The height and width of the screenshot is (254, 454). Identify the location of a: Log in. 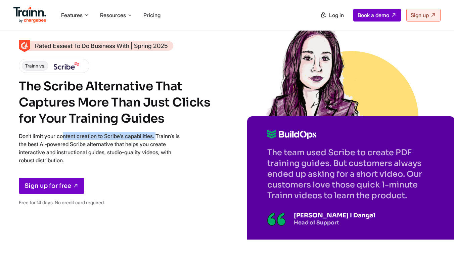
(332, 15).